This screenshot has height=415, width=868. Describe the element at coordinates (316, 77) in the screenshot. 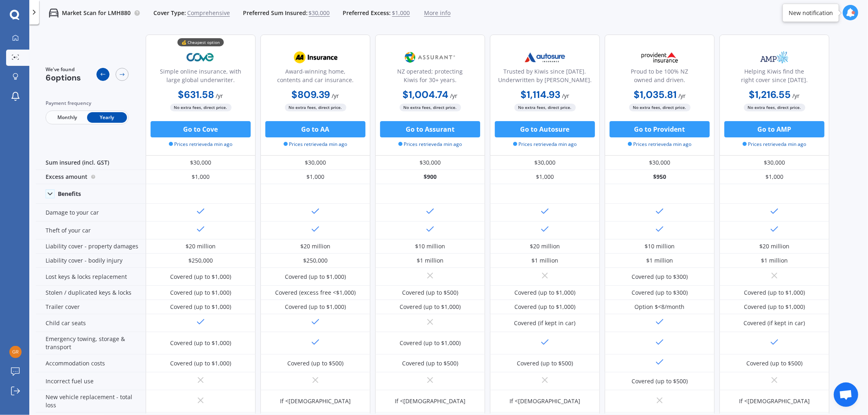

I see `div: Award-winning home, contents and car insurance.` at that location.